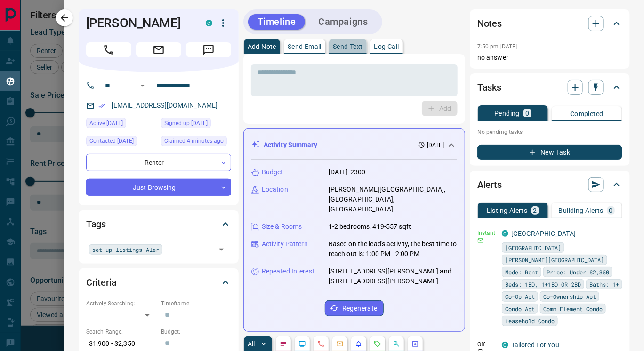 The image size is (644, 351). I want to click on p: Activity Summary, so click(290, 145).